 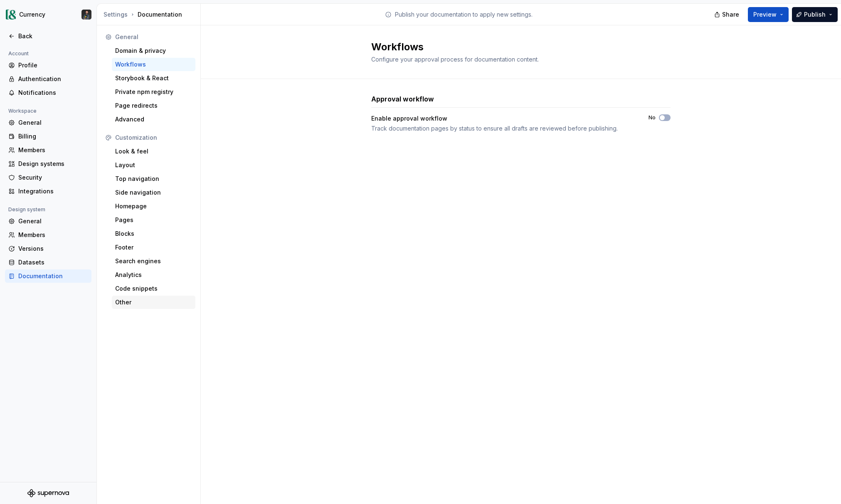 I want to click on h3: Approval workflow, so click(x=402, y=99).